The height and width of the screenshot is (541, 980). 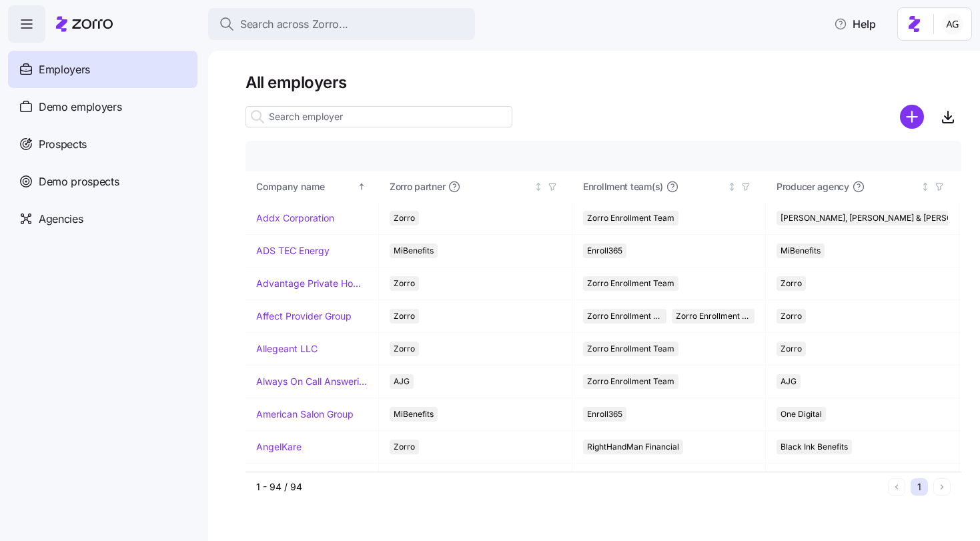 What do you see at coordinates (897, 487) in the screenshot?
I see `button: Previous page` at bounding box center [897, 487].